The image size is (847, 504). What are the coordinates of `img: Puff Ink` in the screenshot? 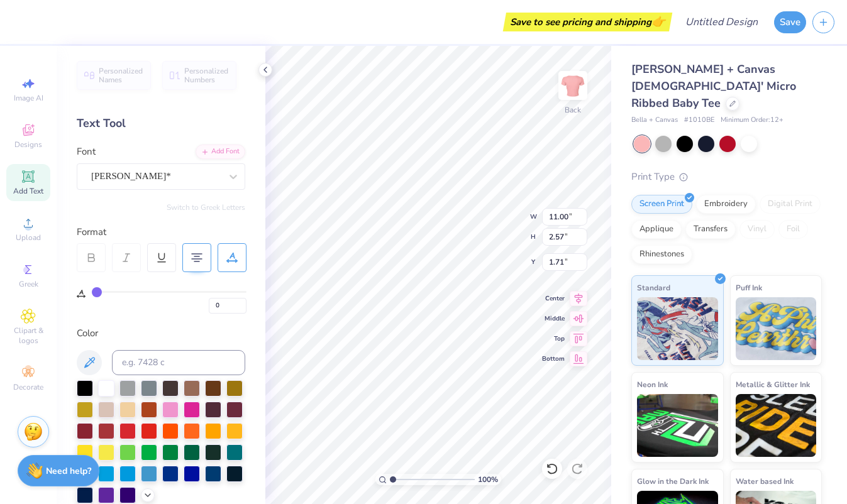 It's located at (776, 329).